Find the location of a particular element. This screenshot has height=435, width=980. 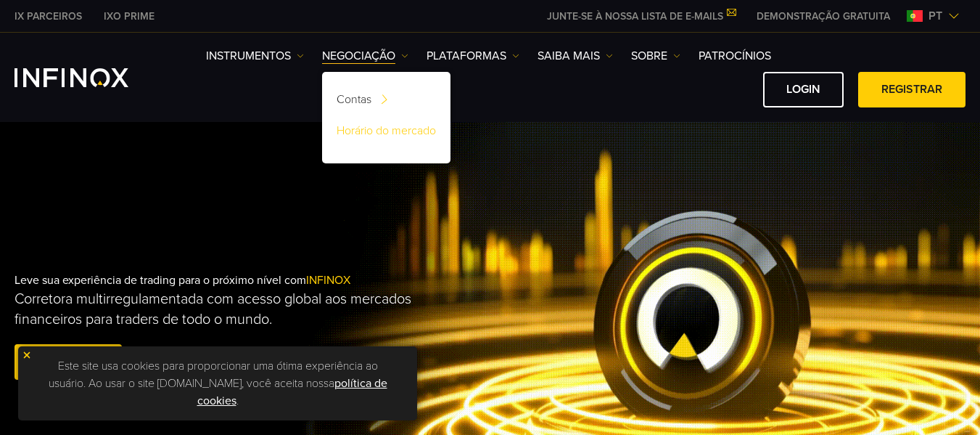

p: Corretora multirregulamentada com acesso global aos mercados financeiros para traders de todo o m... is located at coordinates (216, 309).